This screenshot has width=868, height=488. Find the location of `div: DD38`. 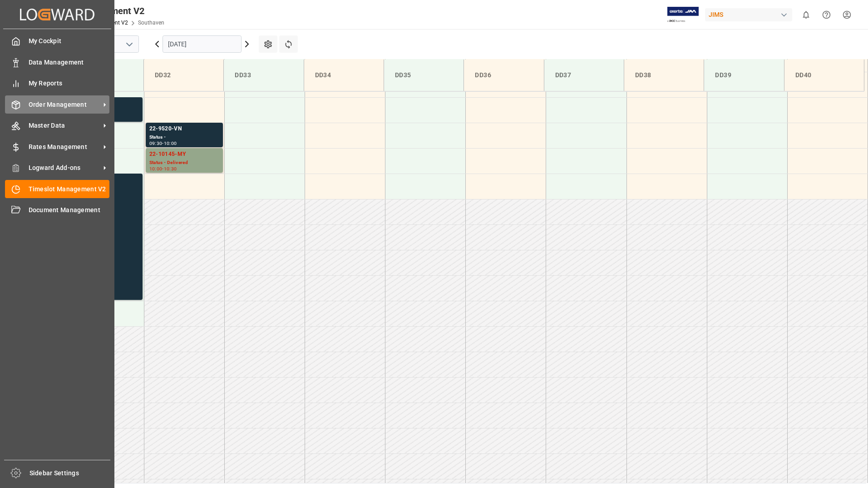

div: DD38 is located at coordinates (663, 75).